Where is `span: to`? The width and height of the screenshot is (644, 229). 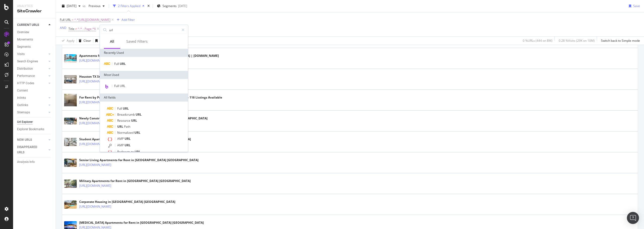
span: to is located at coordinates (133, 152).